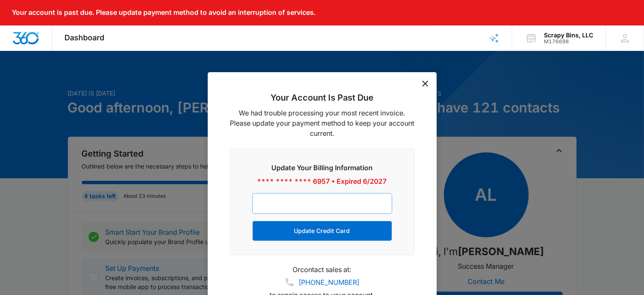 The width and height of the screenshot is (644, 295). I want to click on span: Dashboard, so click(85, 37).